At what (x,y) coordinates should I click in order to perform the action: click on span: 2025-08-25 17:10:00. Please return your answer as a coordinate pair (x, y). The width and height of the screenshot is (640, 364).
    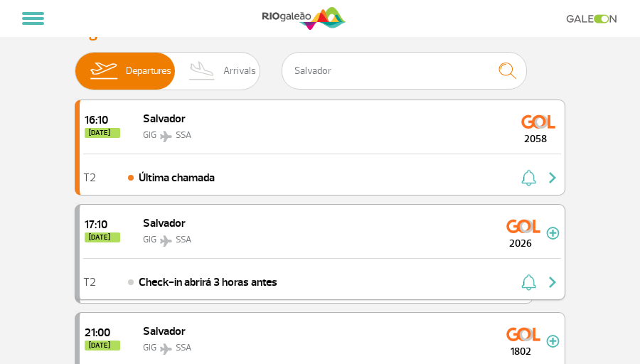
    Looking at the image, I should click on (103, 225).